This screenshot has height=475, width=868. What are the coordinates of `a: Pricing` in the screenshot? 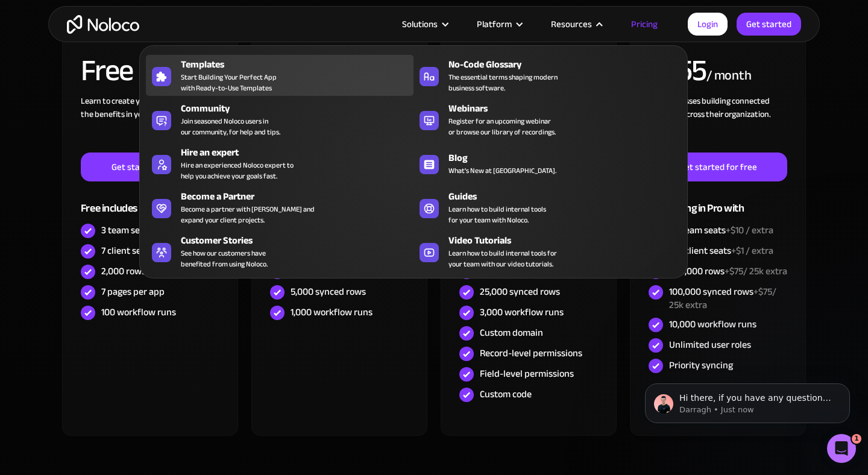 It's located at (644, 24).